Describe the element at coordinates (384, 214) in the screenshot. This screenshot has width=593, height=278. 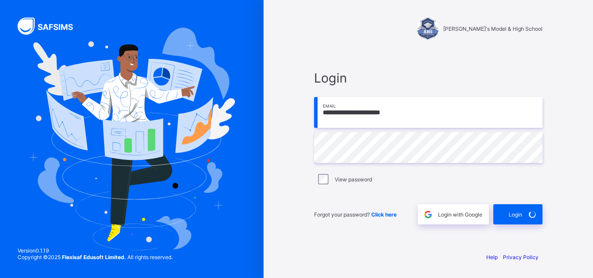
I see `a: Click here` at that location.